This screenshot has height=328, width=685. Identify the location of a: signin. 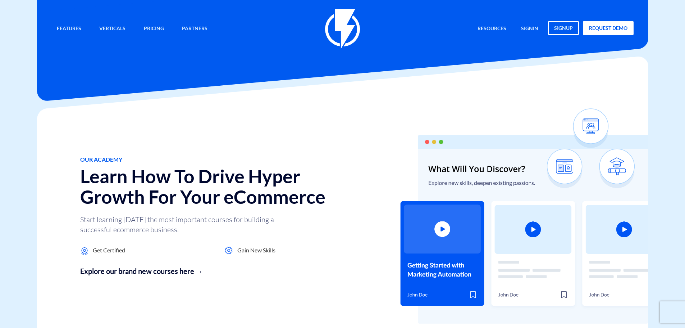
(530, 29).